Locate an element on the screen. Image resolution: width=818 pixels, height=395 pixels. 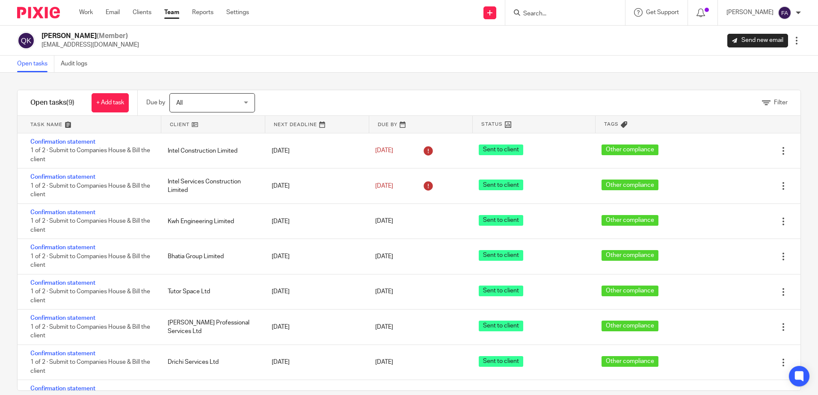
a: + Add task is located at coordinates (110, 103).